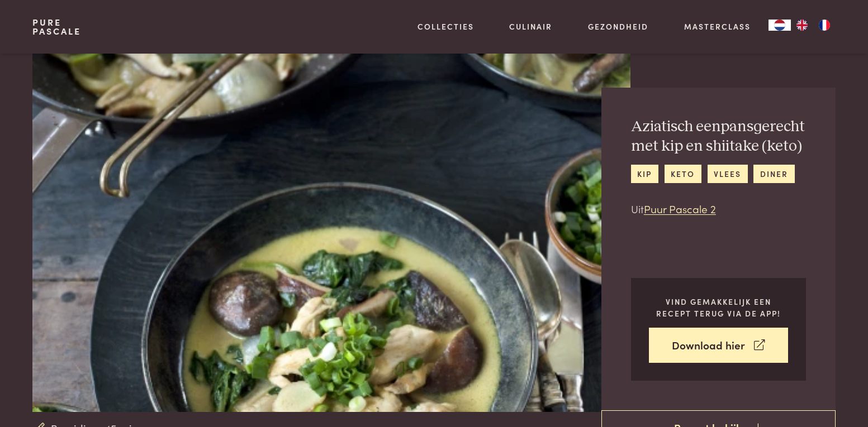  What do you see at coordinates (813, 25) in the screenshot?
I see `ul: Language list` at bounding box center [813, 25].